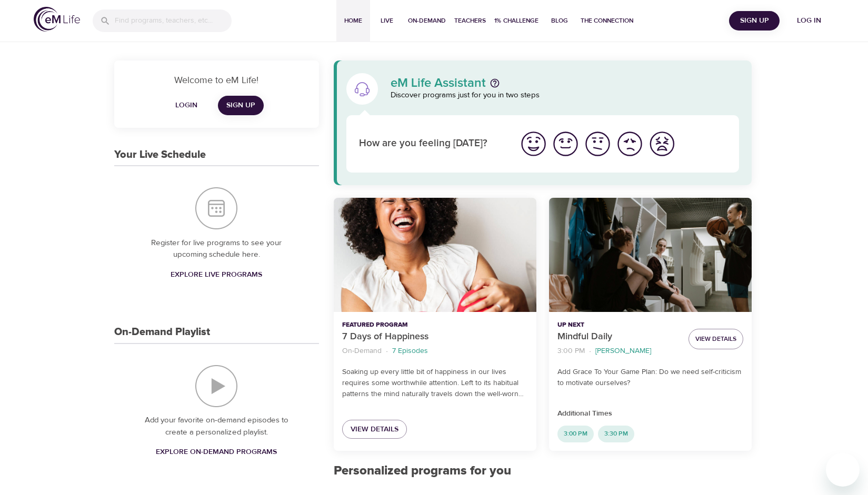  What do you see at coordinates (565, 144) in the screenshot?
I see `img: good` at bounding box center [565, 144].